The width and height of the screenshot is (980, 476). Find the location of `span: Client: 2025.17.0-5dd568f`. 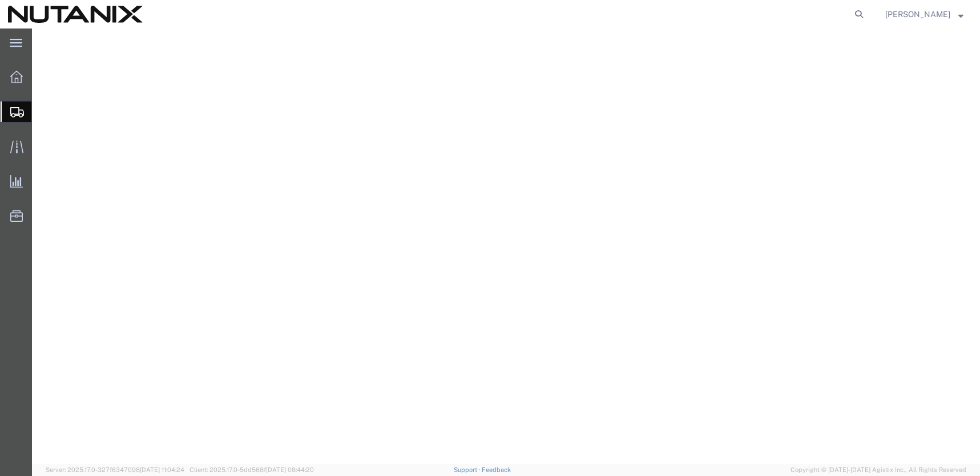

span: Client: 2025.17.0-5dd568f is located at coordinates (251, 470).